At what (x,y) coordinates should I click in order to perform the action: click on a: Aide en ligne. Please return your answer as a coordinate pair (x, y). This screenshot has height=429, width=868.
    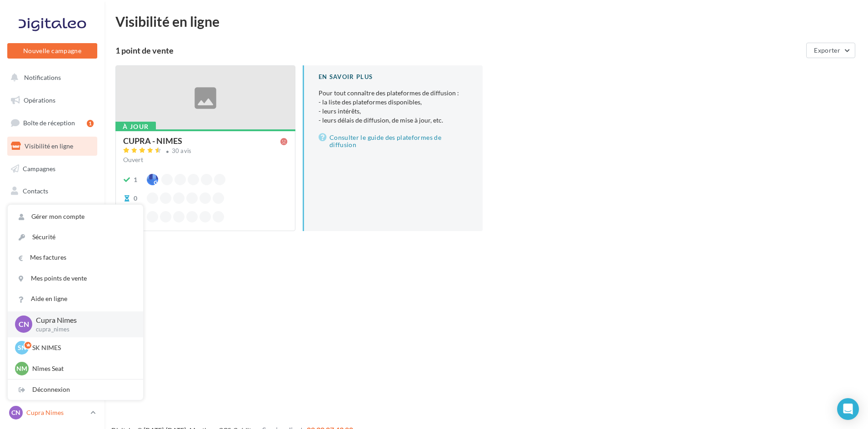
    Looking at the image, I should click on (75, 299).